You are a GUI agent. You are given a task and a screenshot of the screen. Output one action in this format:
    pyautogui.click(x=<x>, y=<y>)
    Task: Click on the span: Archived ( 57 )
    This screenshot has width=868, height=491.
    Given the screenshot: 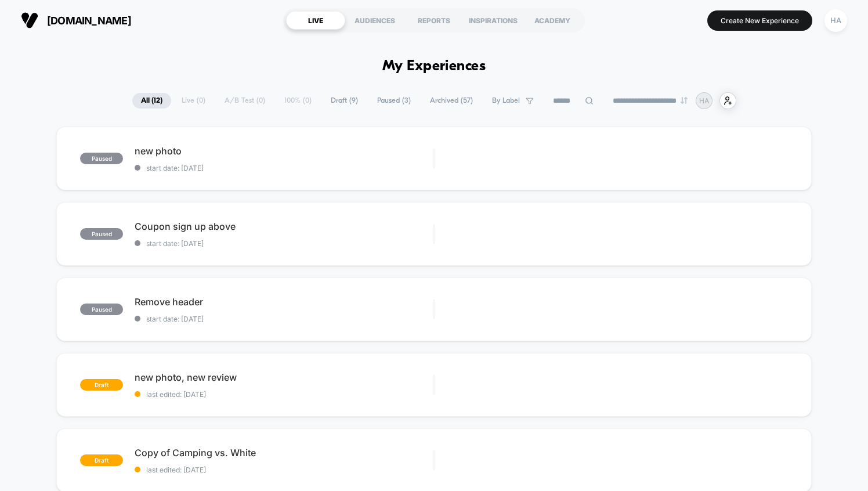 What is the action you would take?
    pyautogui.click(x=452, y=100)
    